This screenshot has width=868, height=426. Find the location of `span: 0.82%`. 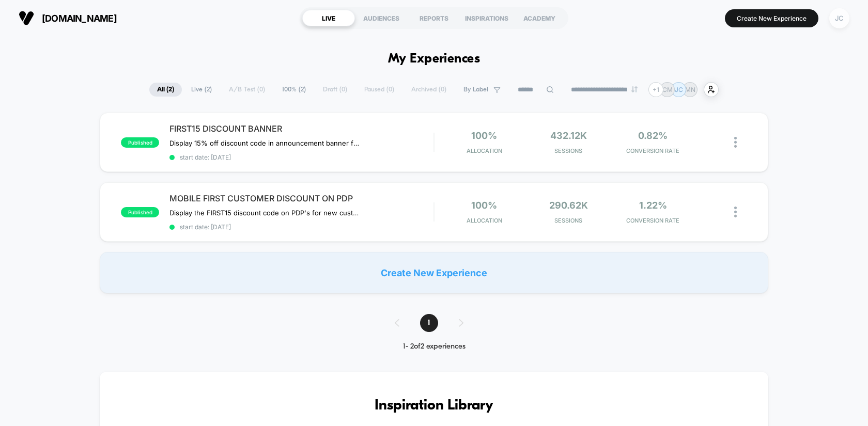

span: 0.82% is located at coordinates (652, 135).